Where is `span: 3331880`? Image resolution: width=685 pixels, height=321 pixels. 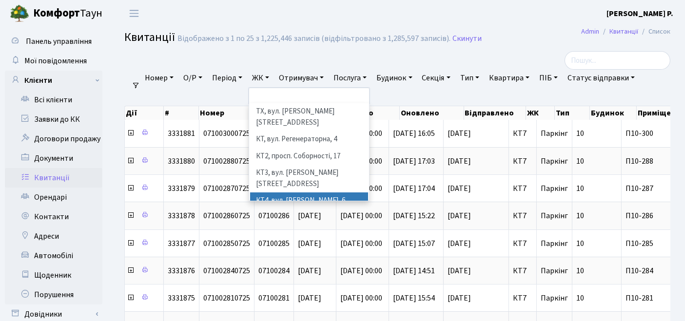
span: 3331880 is located at coordinates (181, 161).